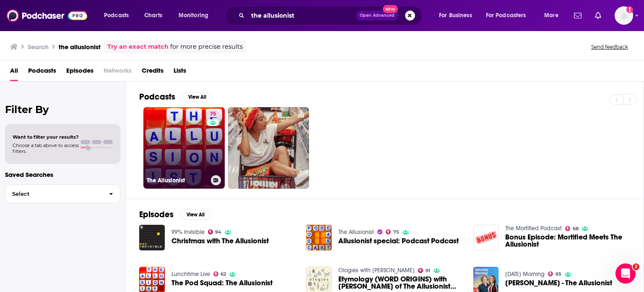 This screenshot has width=644, height=292. I want to click on span: Allusionist special: Podcast Podcast, so click(399, 241).